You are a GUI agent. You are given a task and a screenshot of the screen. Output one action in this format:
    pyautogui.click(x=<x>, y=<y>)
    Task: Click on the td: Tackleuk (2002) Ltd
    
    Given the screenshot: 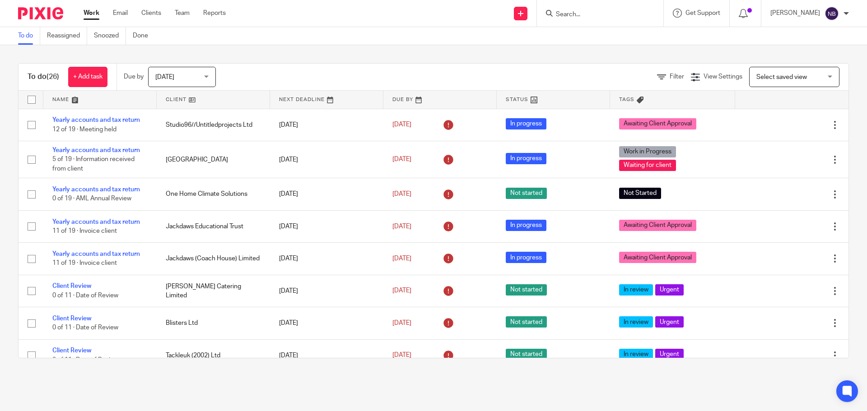 What is the action you would take?
    pyautogui.click(x=213, y=355)
    